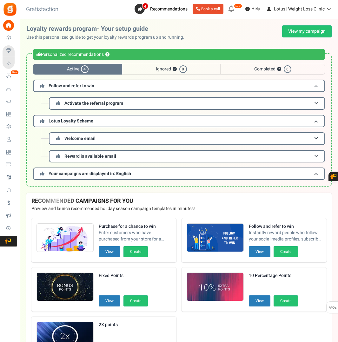 This screenshot has width=338, height=342. What do you see at coordinates (123, 275) in the screenshot?
I see `strong: Fixed Points` at bounding box center [123, 275].